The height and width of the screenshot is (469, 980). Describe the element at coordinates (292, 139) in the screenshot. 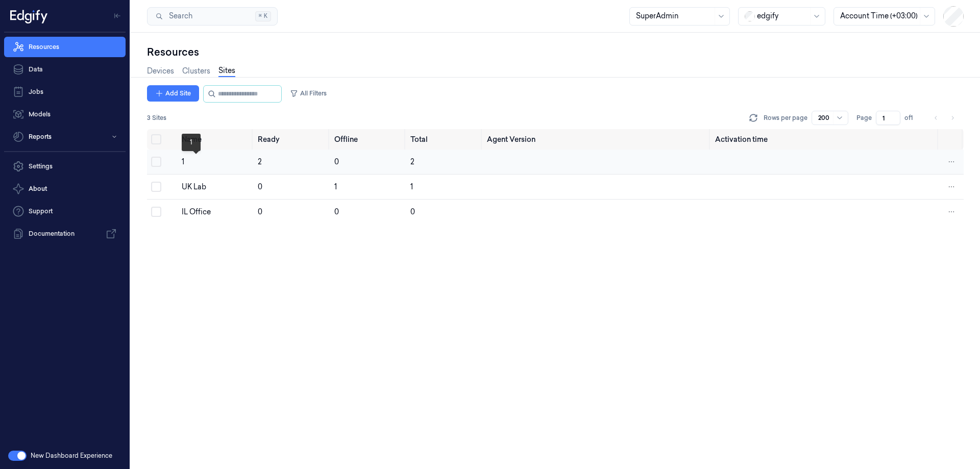

I see `th: Ready` at that location.